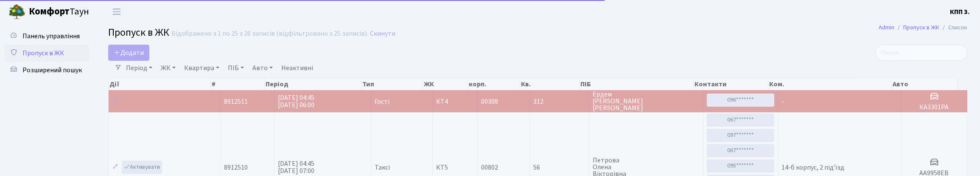 The width and height of the screenshot is (980, 176). What do you see at coordinates (550, 84) in the screenshot?
I see `th: Кв.` at bounding box center [550, 84].